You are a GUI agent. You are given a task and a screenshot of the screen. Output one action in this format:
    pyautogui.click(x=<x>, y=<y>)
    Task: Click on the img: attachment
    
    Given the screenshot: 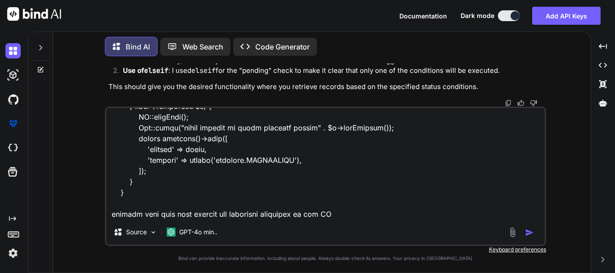 What is the action you would take?
    pyautogui.click(x=512, y=232)
    